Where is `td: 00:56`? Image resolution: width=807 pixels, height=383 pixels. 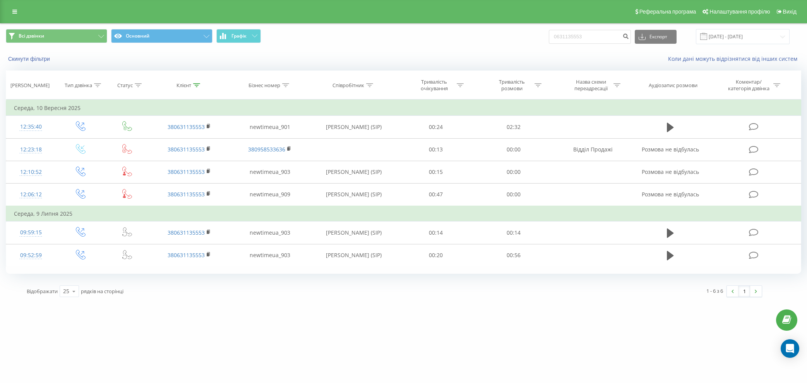
td: 00:56 is located at coordinates (514, 255).